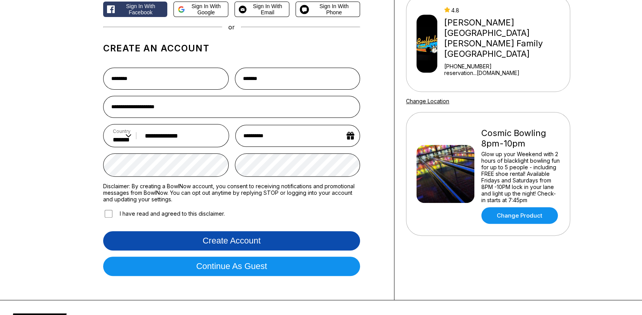  Describe the element at coordinates (427, 44) in the screenshot. I see `img: Buffaloe Lanes Mebane Family Bowling Center` at that location.